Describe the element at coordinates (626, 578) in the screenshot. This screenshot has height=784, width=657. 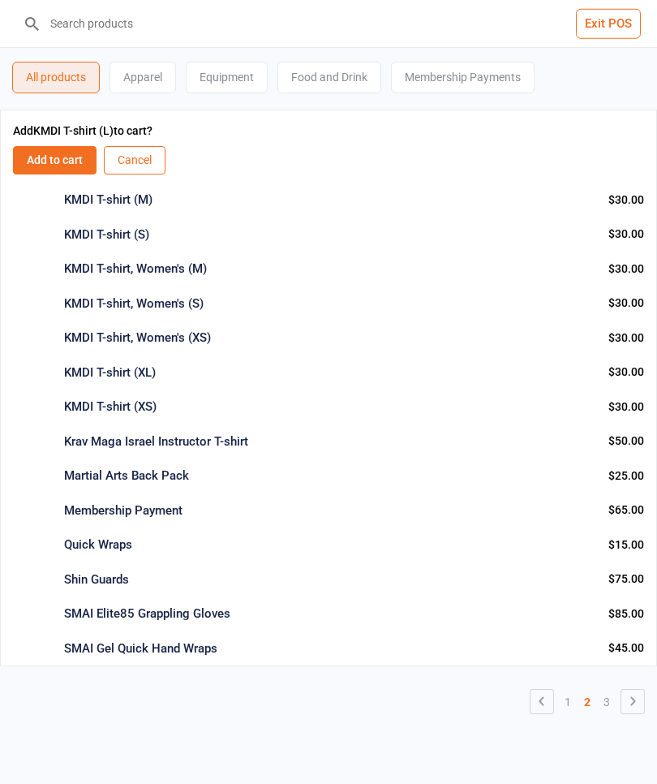
I see `div: $75.00` at that location.